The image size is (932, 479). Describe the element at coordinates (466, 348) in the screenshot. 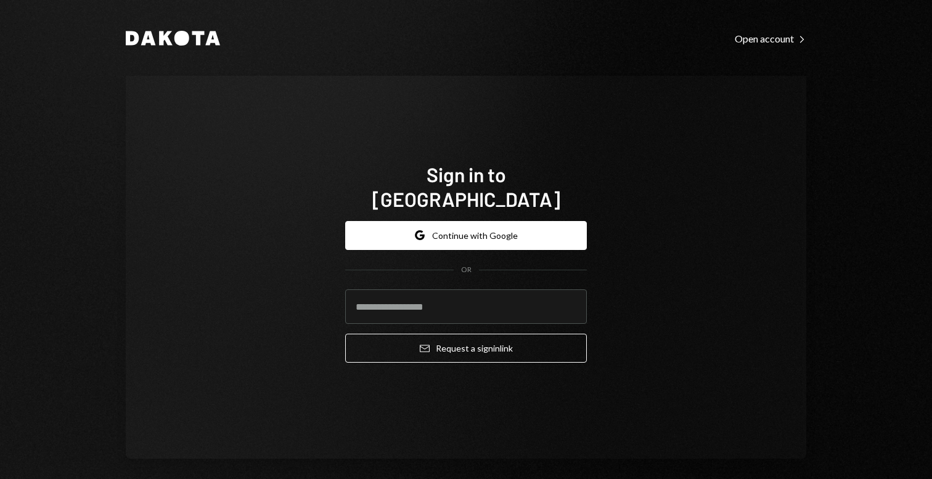

I see `button: Request a signinlink` at that location.